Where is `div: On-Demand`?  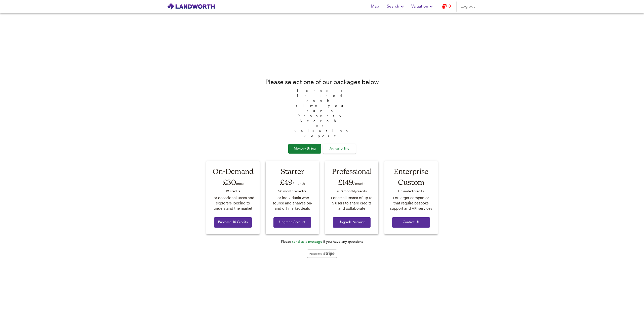
div: On-Demand is located at coordinates (233, 171).